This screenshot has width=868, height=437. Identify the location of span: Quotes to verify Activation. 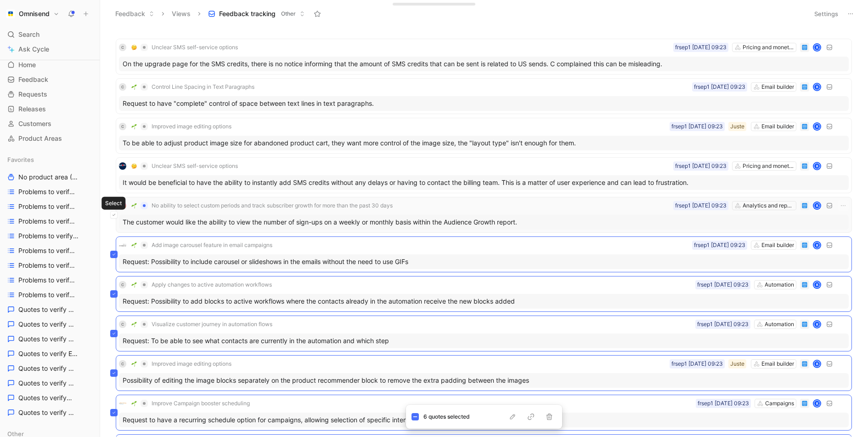
(48, 309).